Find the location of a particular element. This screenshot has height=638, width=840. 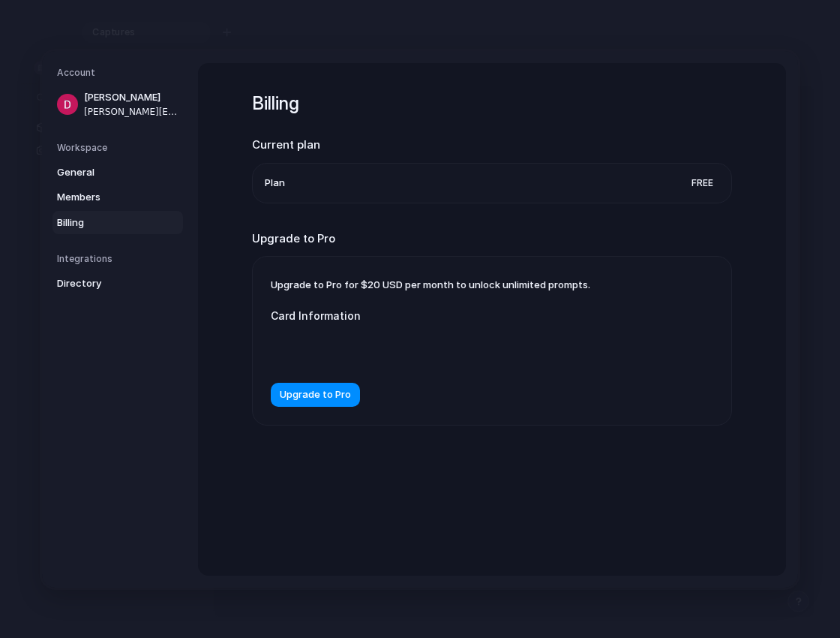

span: Members is located at coordinates (105, 197).